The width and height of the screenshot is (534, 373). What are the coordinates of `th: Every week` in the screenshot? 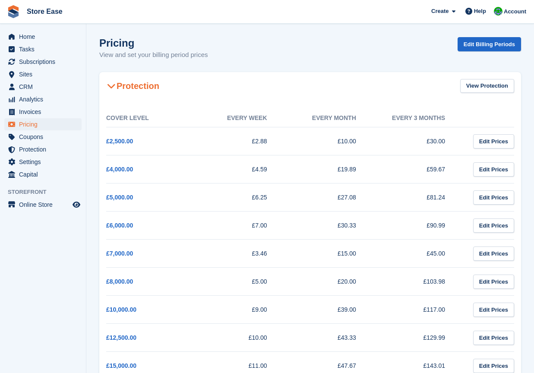 It's located at (240, 118).